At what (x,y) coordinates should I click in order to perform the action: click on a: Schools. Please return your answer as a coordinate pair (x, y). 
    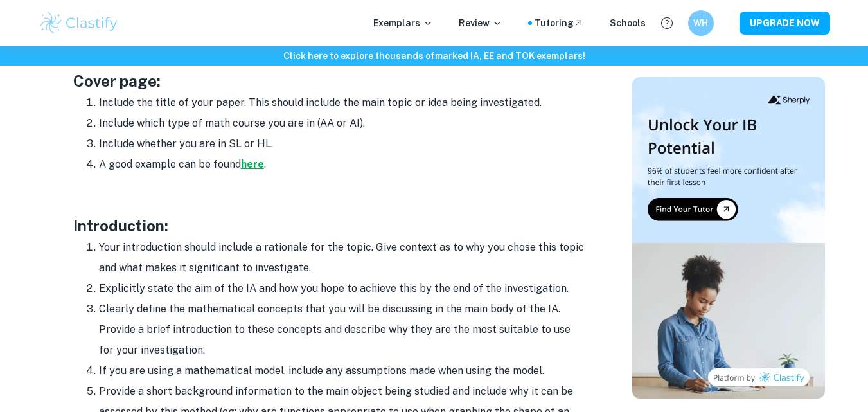
    Looking at the image, I should click on (628, 23).